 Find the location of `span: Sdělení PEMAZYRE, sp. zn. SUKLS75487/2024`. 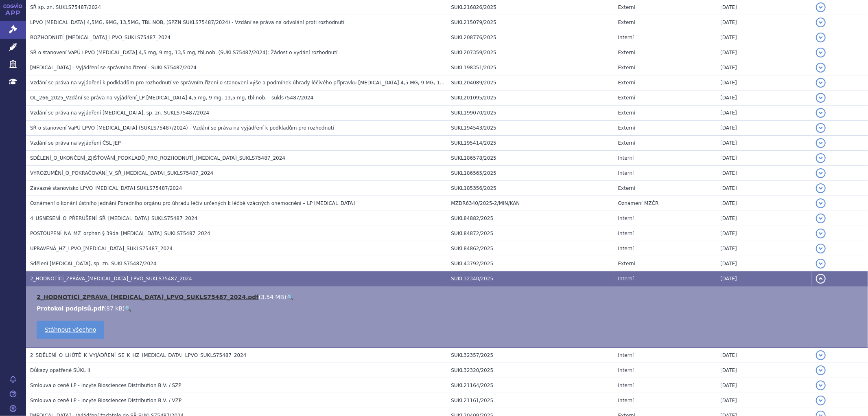

span: Sdělení PEMAZYRE, sp. zn. SUKLS75487/2024 is located at coordinates (93, 263).